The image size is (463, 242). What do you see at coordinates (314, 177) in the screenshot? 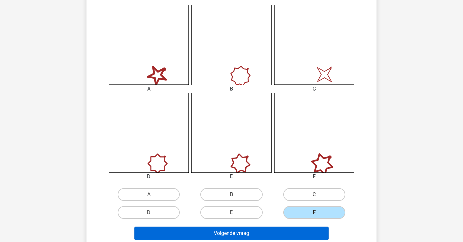
I see `div: F` at bounding box center [314, 177].